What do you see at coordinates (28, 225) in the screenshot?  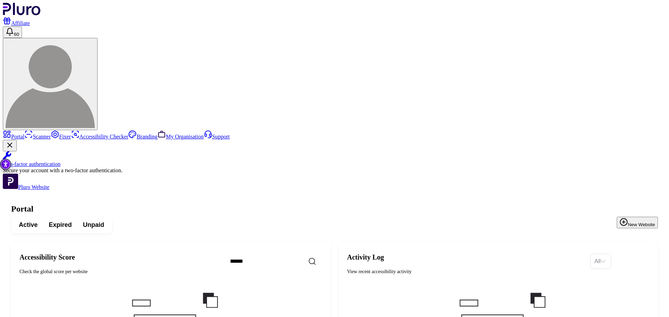 I see `button: Active` at bounding box center [28, 225].